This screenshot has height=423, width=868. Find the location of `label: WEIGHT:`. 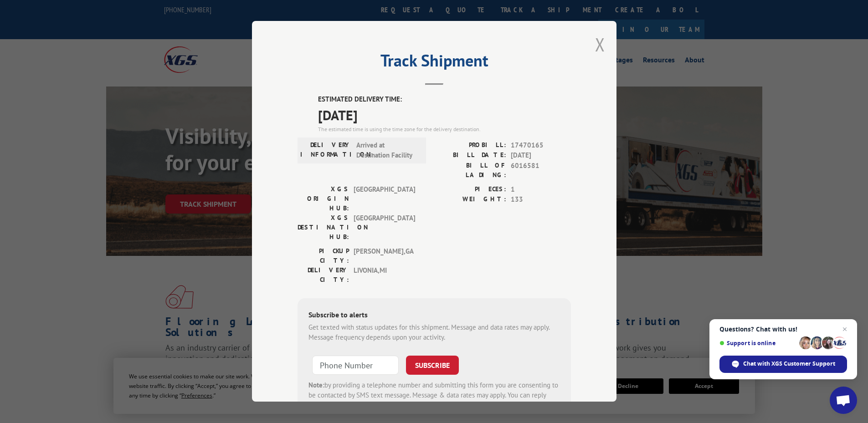

label: WEIGHT: is located at coordinates (470, 200).